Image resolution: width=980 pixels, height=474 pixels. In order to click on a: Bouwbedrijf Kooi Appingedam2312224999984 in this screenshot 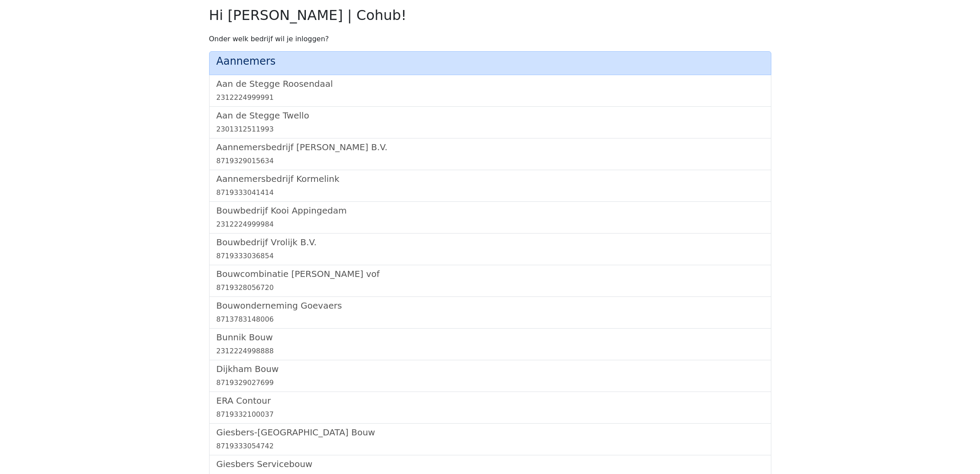, I will do `click(490, 218)`.